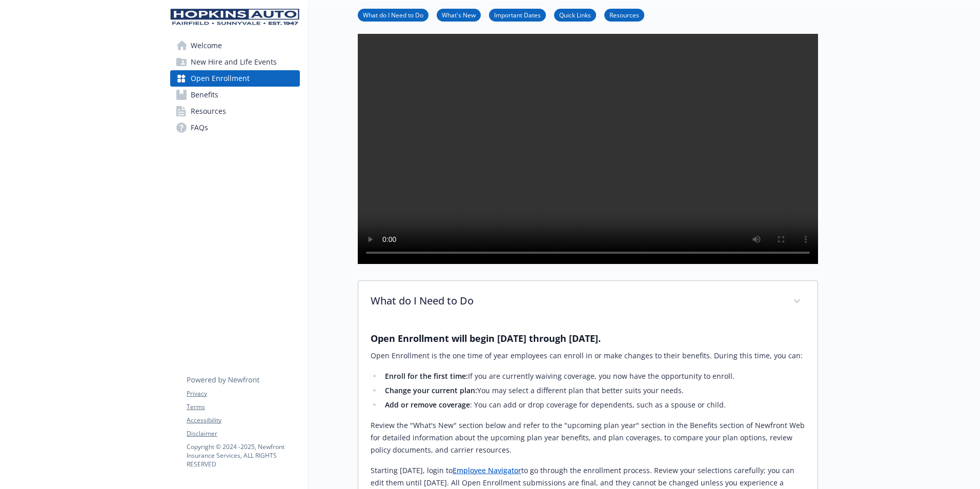 The height and width of the screenshot is (489, 980). I want to click on li: If you are currently waiving coverage, you now have the opportunity to enroll., so click(593, 376).